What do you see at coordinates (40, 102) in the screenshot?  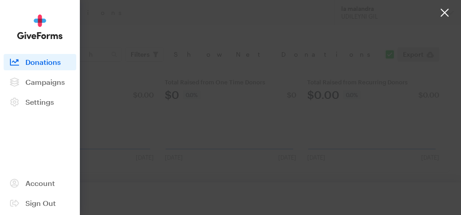 I see `a: Settings` at bounding box center [40, 102].